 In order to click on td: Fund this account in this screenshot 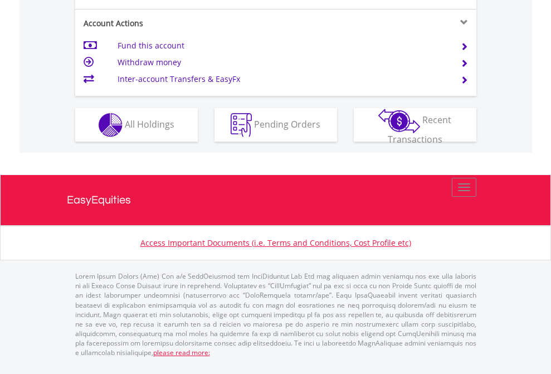, I will do `click(282, 46)`.